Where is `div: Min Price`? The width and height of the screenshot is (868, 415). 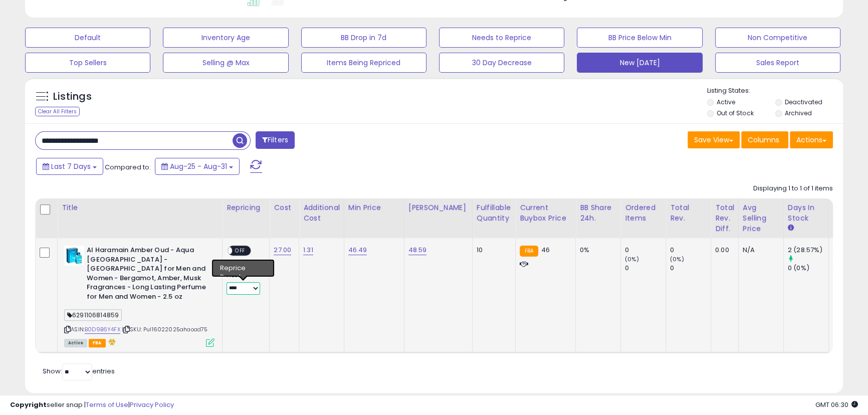
div: Min Price is located at coordinates (374, 208).